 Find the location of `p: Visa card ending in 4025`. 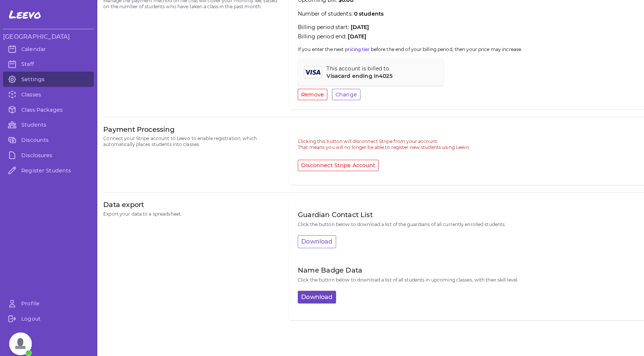

p: Visa card ending in 4025 is located at coordinates (352, 75).